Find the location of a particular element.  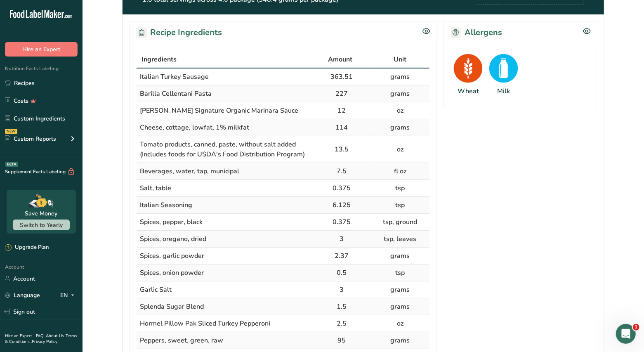

span: Spices, pepper, black is located at coordinates (172, 222).